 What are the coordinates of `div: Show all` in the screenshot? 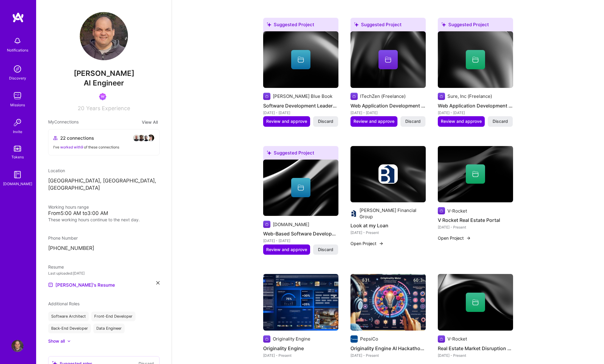 It's located at (56, 341).